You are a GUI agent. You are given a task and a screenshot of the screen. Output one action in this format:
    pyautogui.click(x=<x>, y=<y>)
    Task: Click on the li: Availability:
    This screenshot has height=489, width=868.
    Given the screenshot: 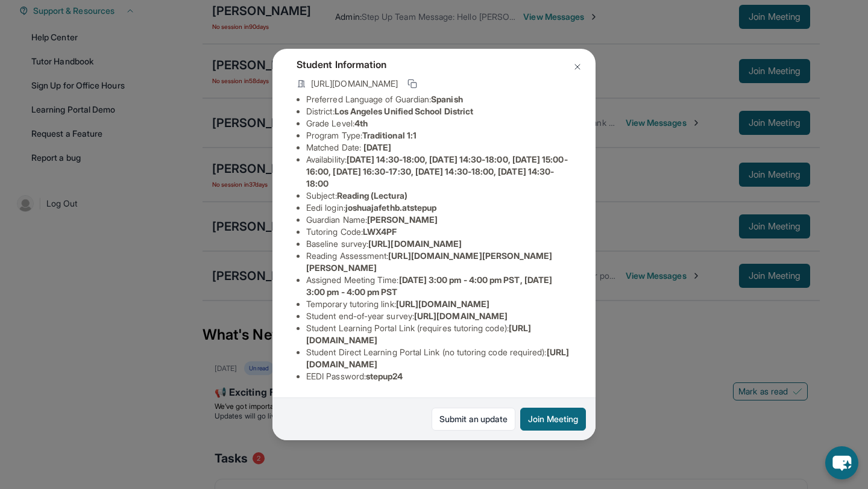 What is the action you would take?
    pyautogui.click(x=439, y=172)
    